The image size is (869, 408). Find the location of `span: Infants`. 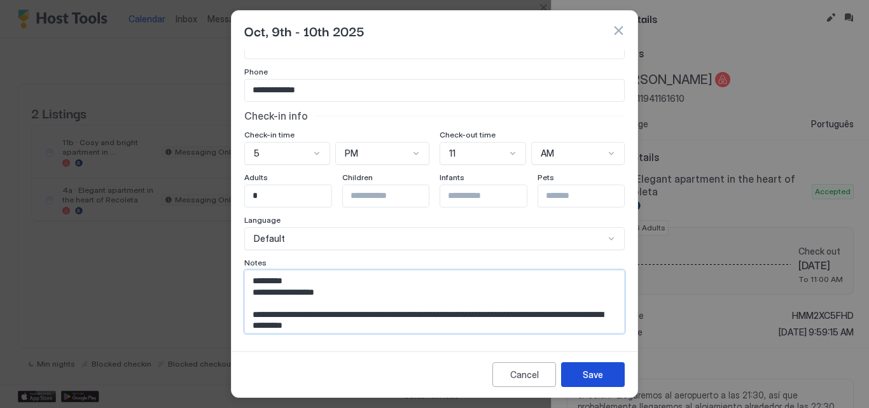

span: Infants is located at coordinates (452, 177).